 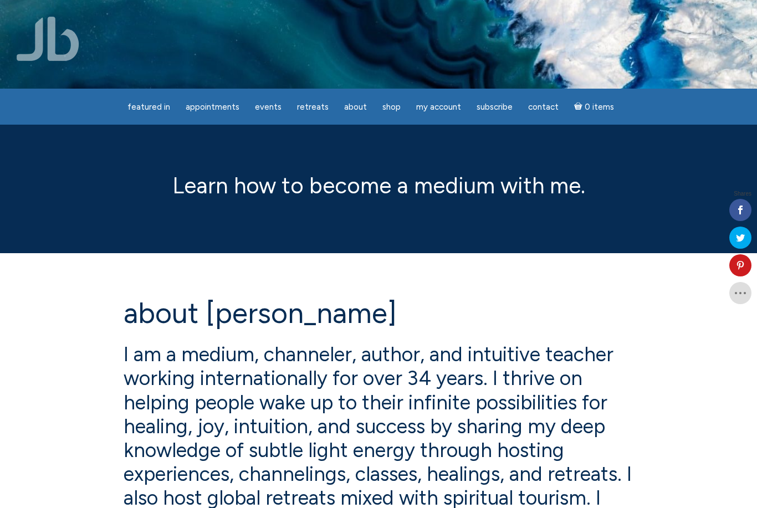 I want to click on span: Appointments, so click(x=212, y=107).